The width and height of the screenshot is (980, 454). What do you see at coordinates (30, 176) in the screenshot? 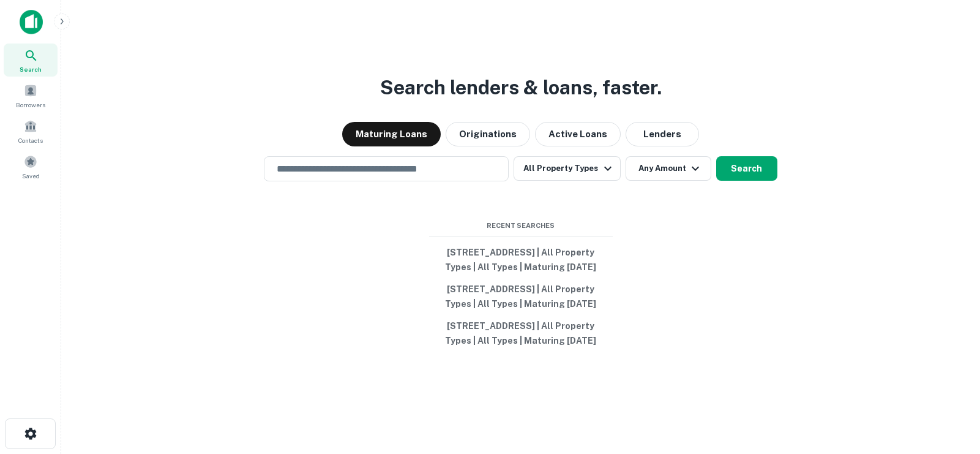
I see `span: Saved` at bounding box center [30, 176].